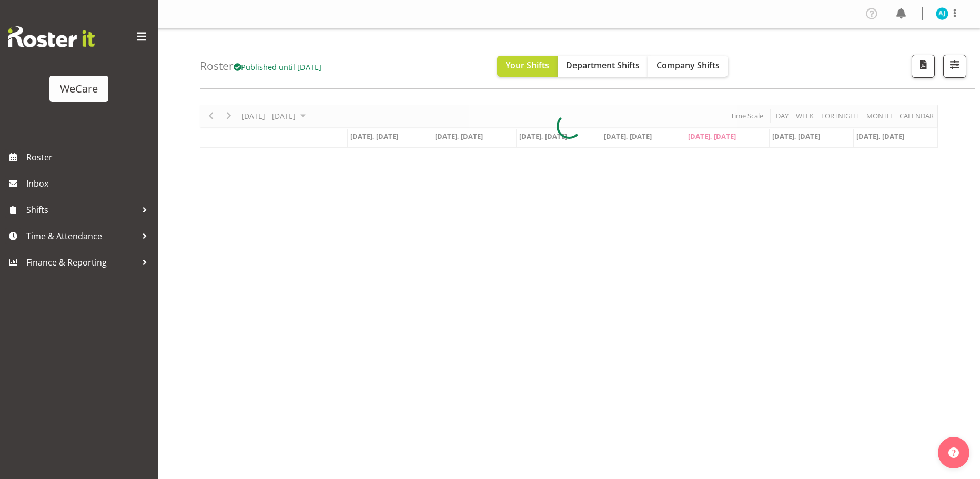  What do you see at coordinates (923, 66) in the screenshot?
I see `button: Download a PDF of the roster according to the set date range.` at bounding box center [923, 66].